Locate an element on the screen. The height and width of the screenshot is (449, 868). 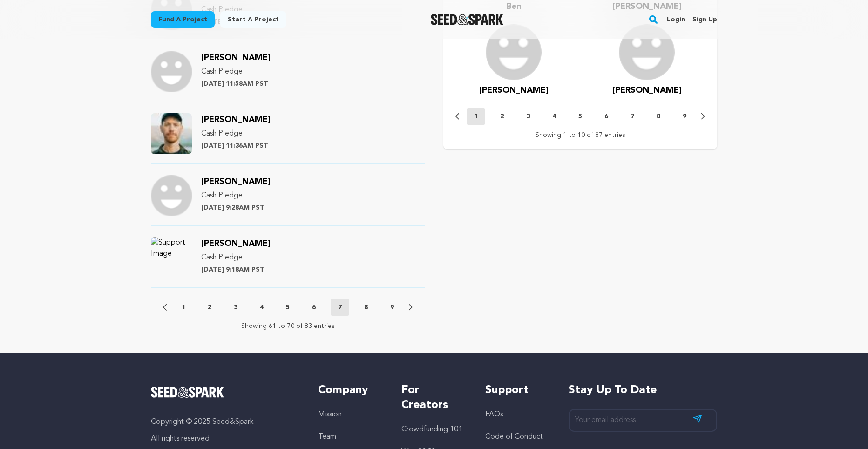
p: Showing 61 to 70 of 83 entries is located at coordinates (288, 326).